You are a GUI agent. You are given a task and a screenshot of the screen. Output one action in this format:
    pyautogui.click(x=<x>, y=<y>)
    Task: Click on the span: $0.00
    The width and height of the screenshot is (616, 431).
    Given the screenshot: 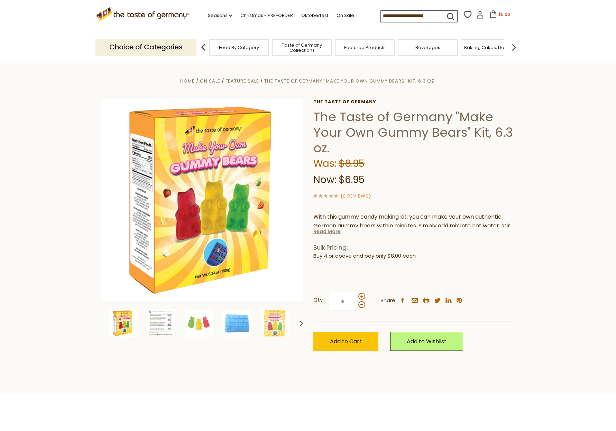 What is the action you would take?
    pyautogui.click(x=504, y=14)
    